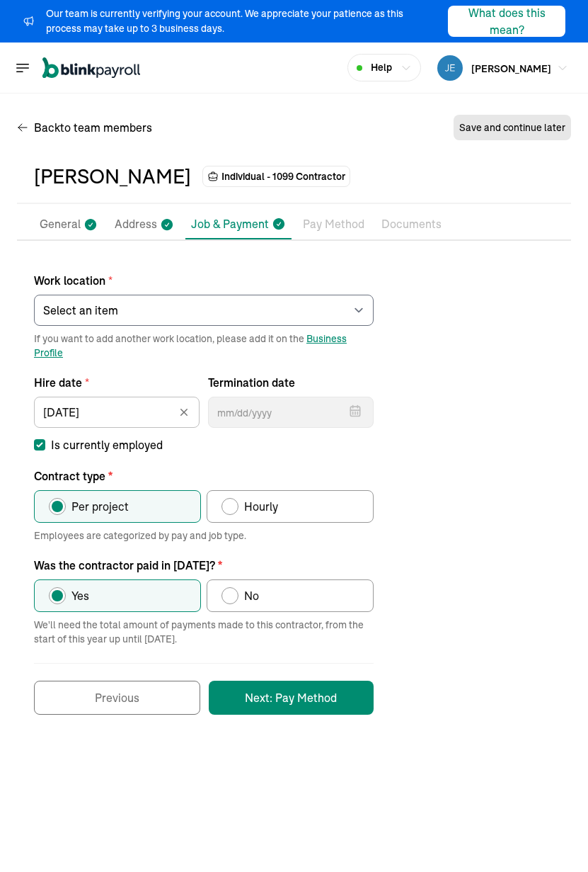 This screenshot has height=872, width=588. What do you see at coordinates (251, 596) in the screenshot?
I see `span: No` at bounding box center [251, 596].